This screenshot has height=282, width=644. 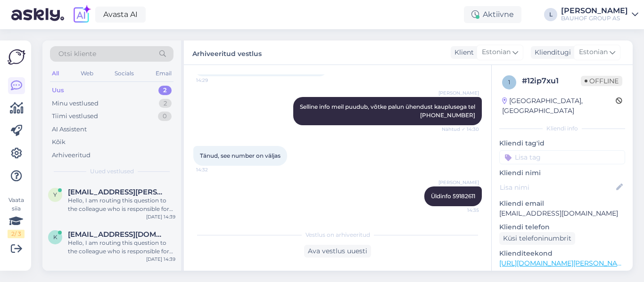 I want to click on img: explore-ai, so click(x=82, y=15).